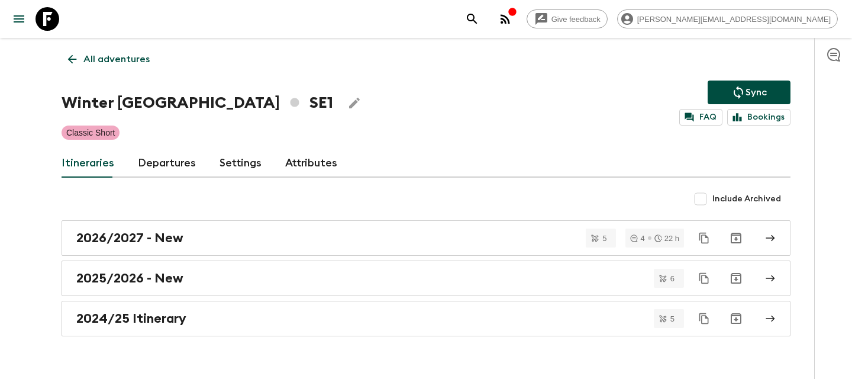  Describe the element at coordinates (747, 199) in the screenshot. I see `span: Include Archived` at that location.